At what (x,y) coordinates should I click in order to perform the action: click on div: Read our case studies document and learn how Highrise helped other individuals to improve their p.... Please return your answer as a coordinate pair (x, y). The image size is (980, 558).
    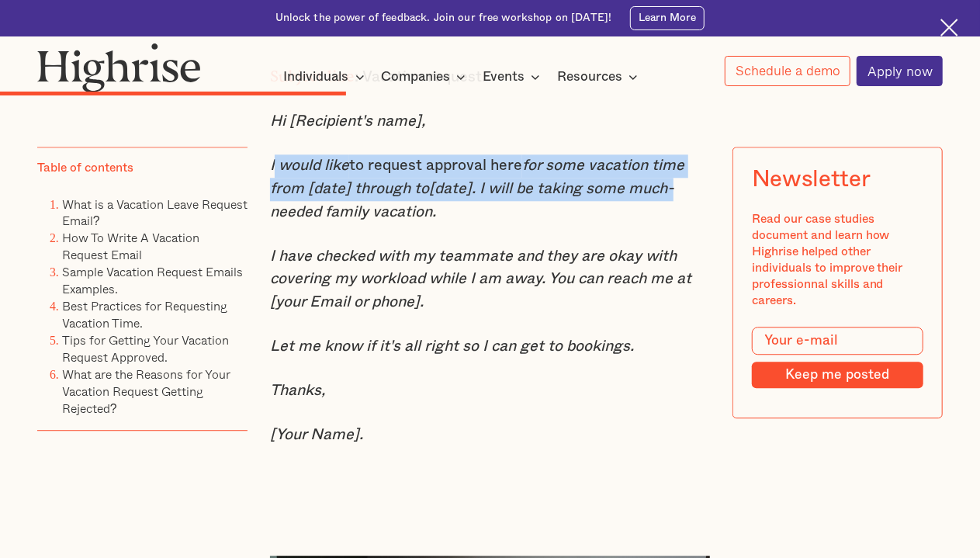
    Looking at the image, I should click on (838, 261).